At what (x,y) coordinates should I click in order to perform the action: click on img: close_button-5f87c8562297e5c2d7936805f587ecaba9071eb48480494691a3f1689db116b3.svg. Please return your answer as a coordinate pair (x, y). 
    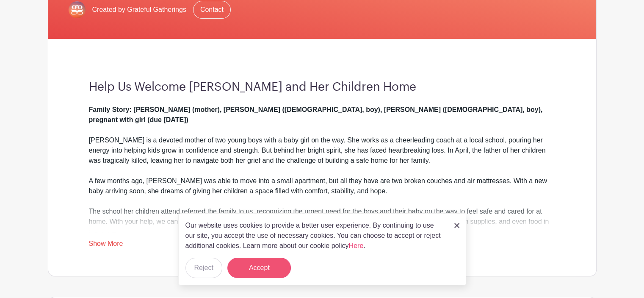
    Looking at the image, I should click on (457, 225).